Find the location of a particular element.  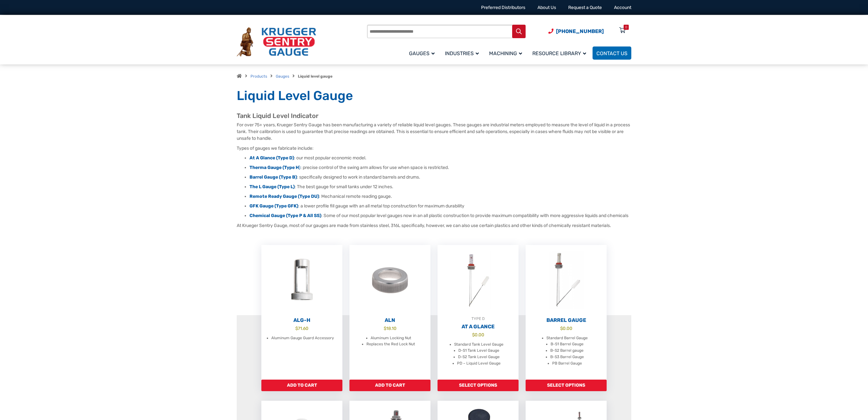

li: Replaces the Red Lock Nut is located at coordinates (391, 344).